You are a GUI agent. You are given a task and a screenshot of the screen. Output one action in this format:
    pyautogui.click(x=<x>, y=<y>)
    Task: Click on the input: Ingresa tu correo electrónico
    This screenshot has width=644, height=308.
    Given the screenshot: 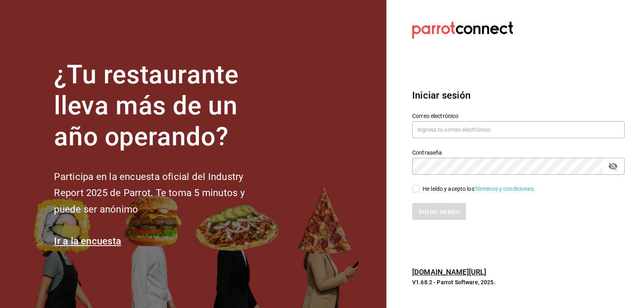 What is the action you would take?
    pyautogui.click(x=518, y=129)
    